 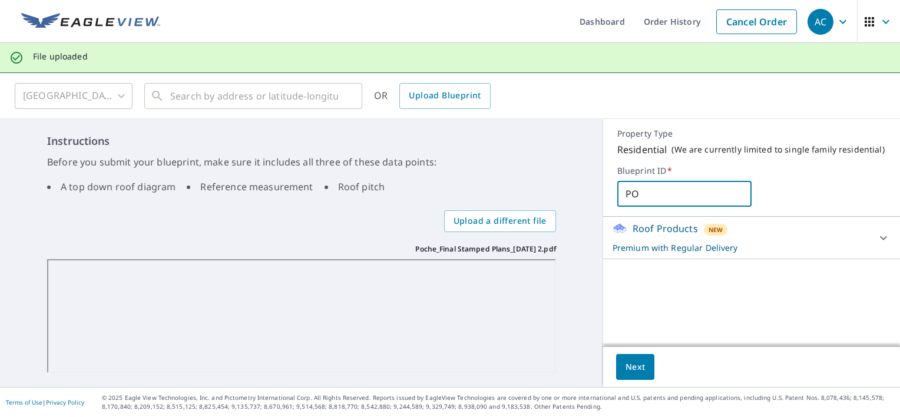 What do you see at coordinates (250, 187) in the screenshot?
I see `li: Reference measurement` at bounding box center [250, 187].